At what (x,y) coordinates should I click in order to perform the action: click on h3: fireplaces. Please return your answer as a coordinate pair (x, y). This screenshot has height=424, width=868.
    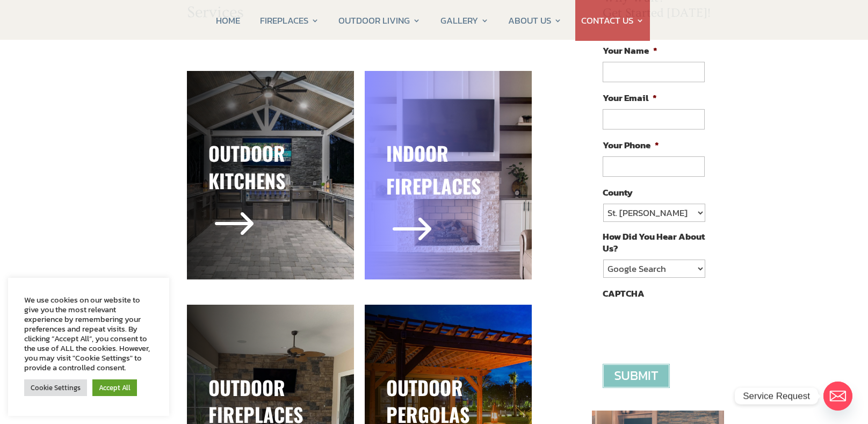
    Looking at the image, I should click on (448, 189).